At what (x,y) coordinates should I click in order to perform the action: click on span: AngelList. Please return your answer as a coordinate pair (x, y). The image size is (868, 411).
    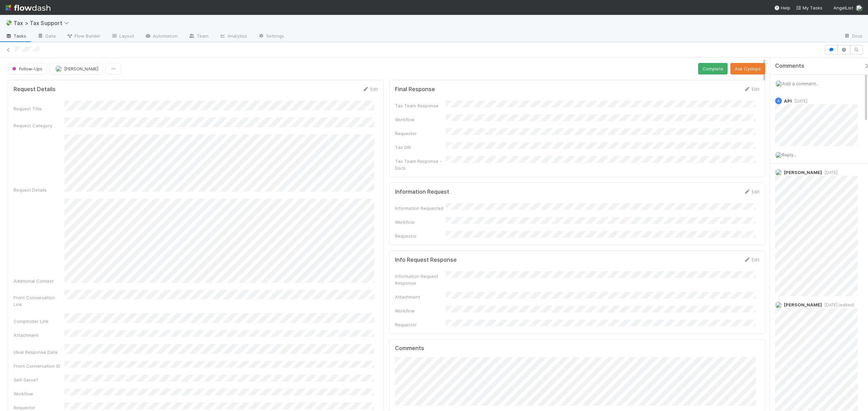
    Looking at the image, I should click on (843, 8).